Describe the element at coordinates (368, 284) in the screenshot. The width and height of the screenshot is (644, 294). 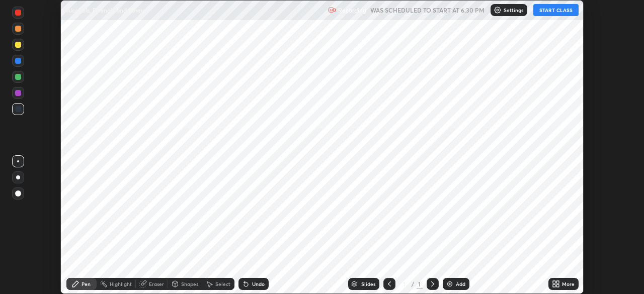
I see `div: Slides` at that location.